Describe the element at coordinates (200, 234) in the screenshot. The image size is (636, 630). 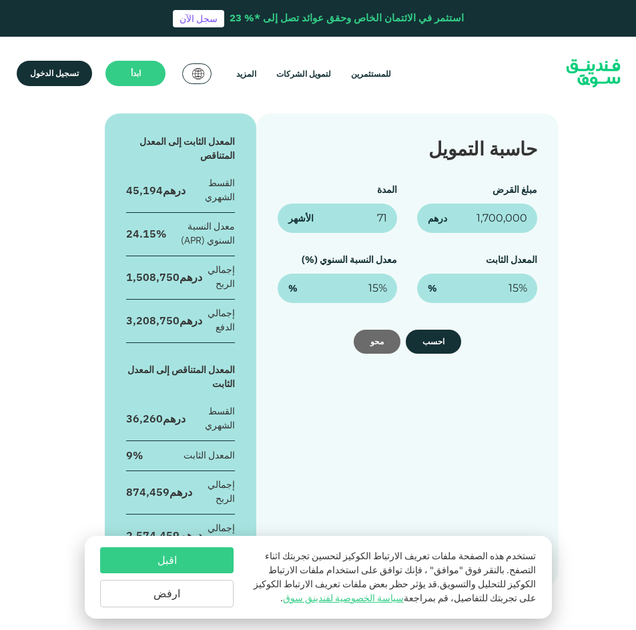
I see `div: معدل النسبة السنوي (APR)` at that location.